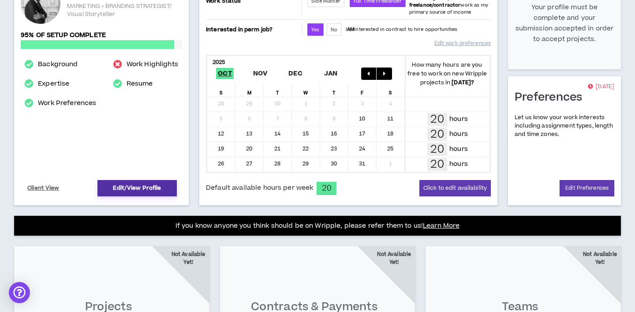 The height and width of the screenshot is (312, 635). What do you see at coordinates (252, 30) in the screenshot?
I see `p: Interested in perm job?` at bounding box center [252, 30].